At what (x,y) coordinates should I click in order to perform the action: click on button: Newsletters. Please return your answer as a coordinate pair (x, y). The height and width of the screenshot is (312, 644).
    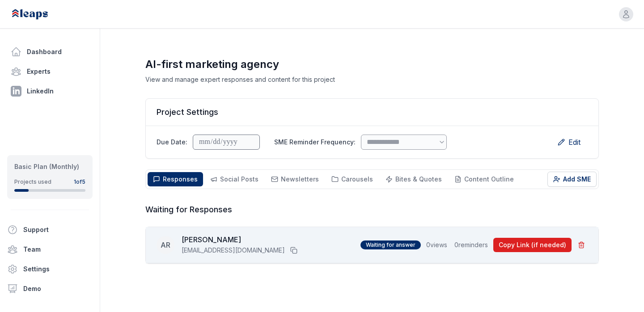
    Looking at the image, I should click on (295, 179).